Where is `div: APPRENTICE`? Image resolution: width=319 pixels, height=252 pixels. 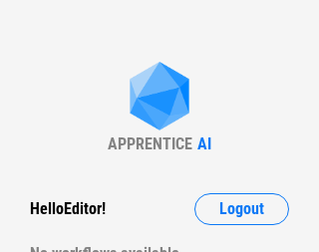 div: APPRENTICE is located at coordinates (149, 143).